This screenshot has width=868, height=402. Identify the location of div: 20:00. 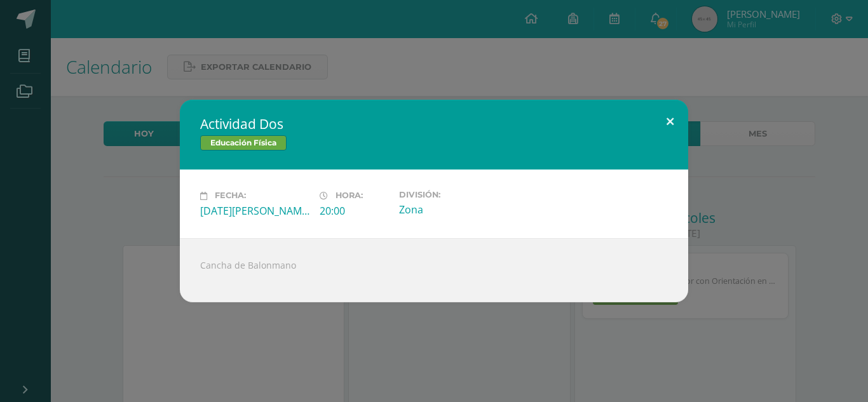
(354, 211).